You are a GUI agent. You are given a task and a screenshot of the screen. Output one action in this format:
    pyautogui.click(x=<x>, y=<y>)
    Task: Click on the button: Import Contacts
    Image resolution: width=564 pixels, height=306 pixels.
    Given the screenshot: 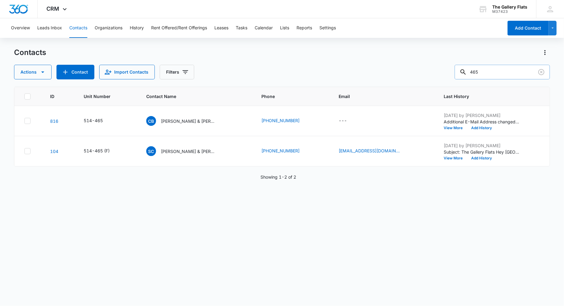 What is the action you would take?
    pyautogui.click(x=127, y=72)
    